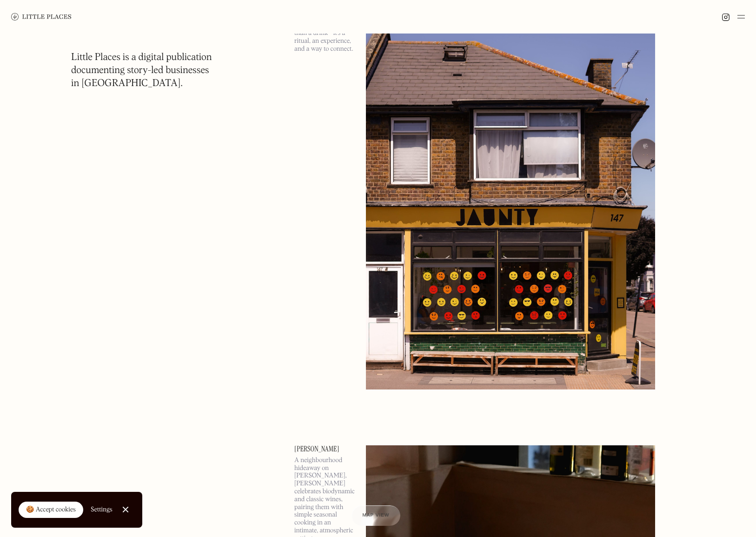  Describe the element at coordinates (376, 515) in the screenshot. I see `a: Map view` at that location.